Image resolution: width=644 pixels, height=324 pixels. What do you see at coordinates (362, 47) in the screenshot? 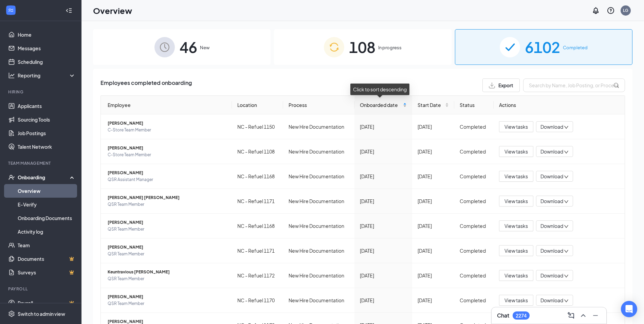
I see `span: 108` at bounding box center [362, 47].